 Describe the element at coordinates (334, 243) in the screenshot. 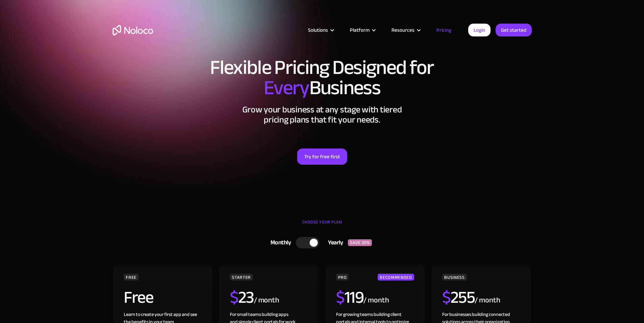

I see `div: Yearly` at that location.